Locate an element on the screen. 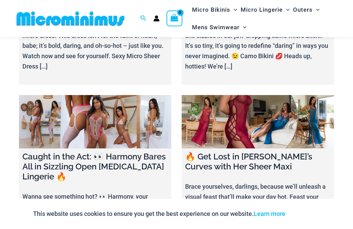  a: Learn more is located at coordinates (269, 214).